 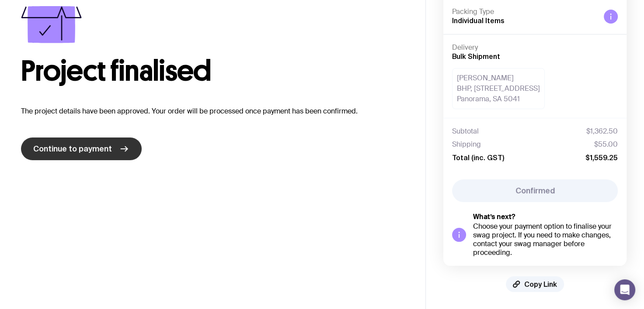 I want to click on span: Continue to payment, so click(x=73, y=149).